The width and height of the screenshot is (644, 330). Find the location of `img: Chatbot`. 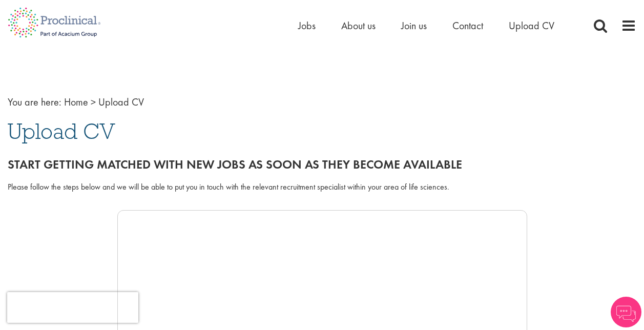

img: Chatbot is located at coordinates (626, 312).